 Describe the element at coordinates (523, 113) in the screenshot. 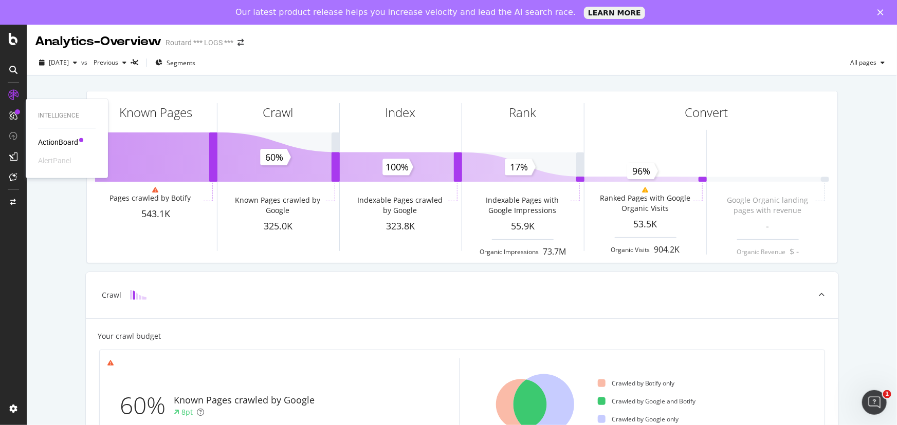

I see `div: Rank` at that location.